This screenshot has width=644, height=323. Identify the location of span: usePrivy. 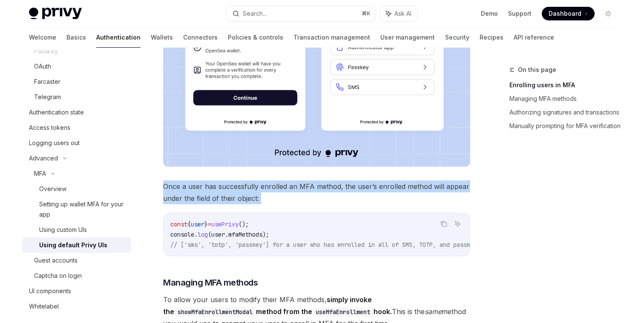
(225, 224).